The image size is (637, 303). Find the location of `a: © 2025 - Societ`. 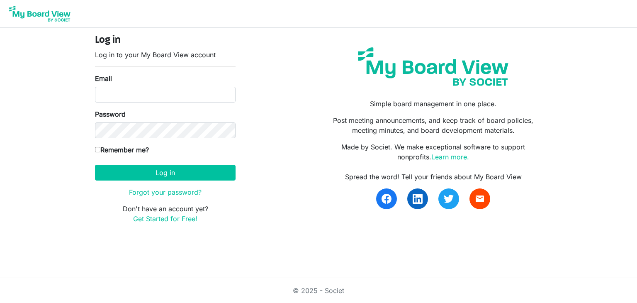

a: © 2025 - Societ is located at coordinates (318, 290).